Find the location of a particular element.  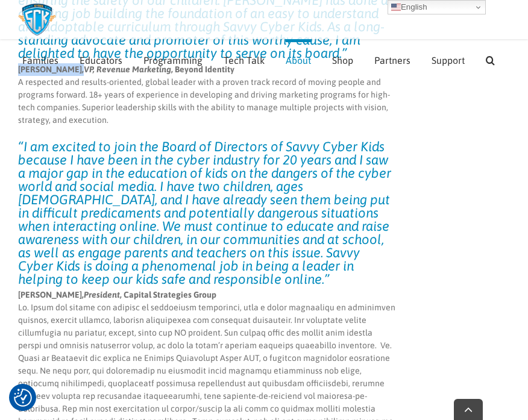

span: Programming is located at coordinates (173, 60).